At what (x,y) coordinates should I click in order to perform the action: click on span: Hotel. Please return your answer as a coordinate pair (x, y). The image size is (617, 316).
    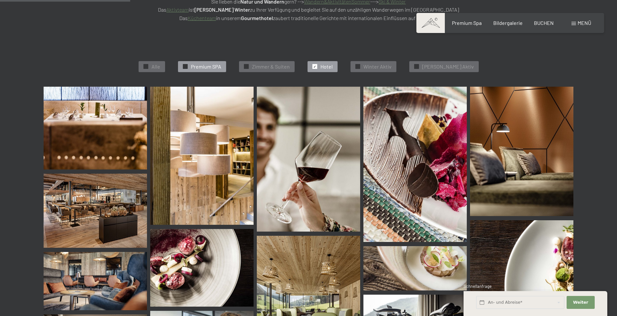
    Looking at the image, I should click on (327, 67).